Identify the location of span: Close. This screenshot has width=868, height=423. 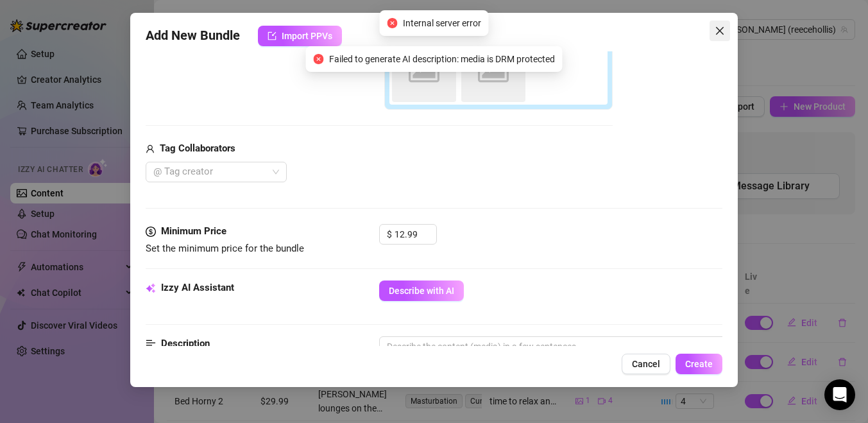
(720, 31).